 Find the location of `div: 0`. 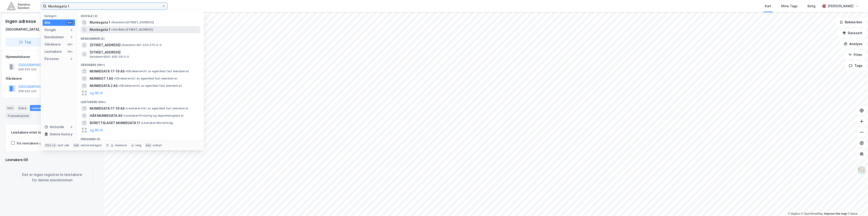

div: 0 is located at coordinates (71, 127).